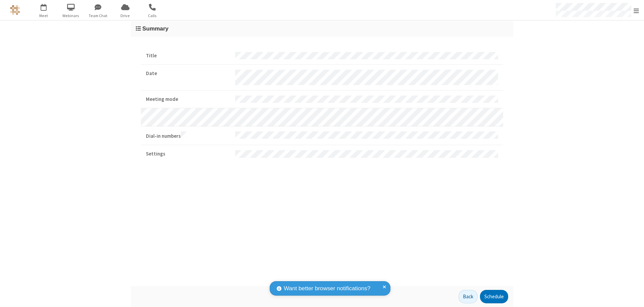 The width and height of the screenshot is (644, 307). I want to click on strong: Date, so click(188, 74).